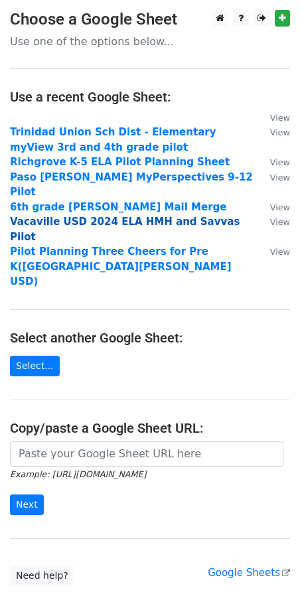 This screenshot has height=598, width=300. Describe the element at coordinates (150, 97) in the screenshot. I see `h4: Use a recent Google Sheet:` at that location.